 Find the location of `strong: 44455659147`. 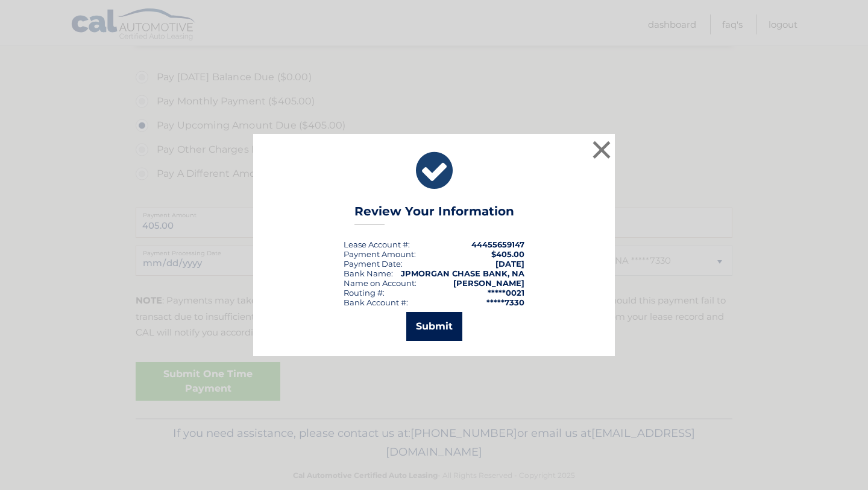

strong: 44455659147 is located at coordinates (498, 244).